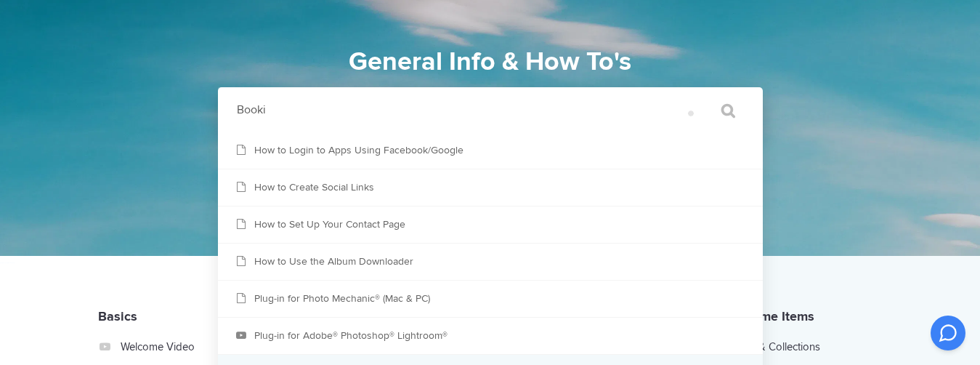  I want to click on a: Basics, so click(117, 316).